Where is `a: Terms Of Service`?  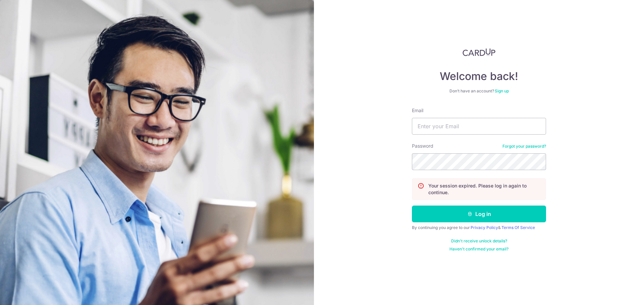 a: Terms Of Service is located at coordinates (519, 227).